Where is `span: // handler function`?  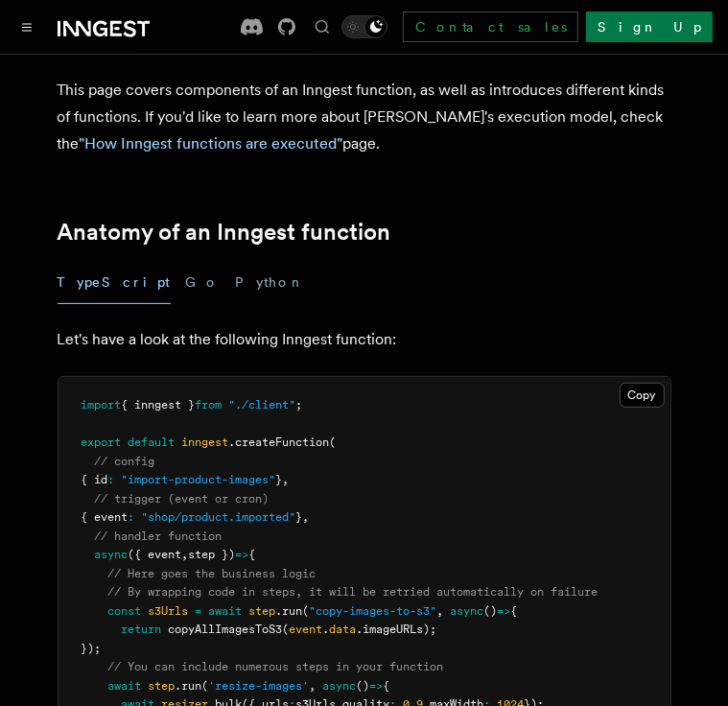 span: // handler function is located at coordinates (158, 537).